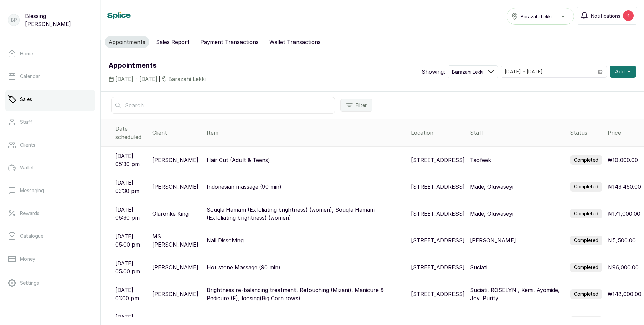  Describe the element at coordinates (27, 168) in the screenshot. I see `p: Wallet` at that location.